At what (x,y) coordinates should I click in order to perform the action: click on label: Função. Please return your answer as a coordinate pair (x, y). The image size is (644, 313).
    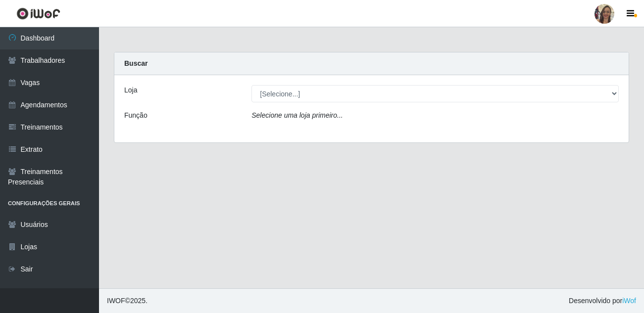
    Looking at the image, I should click on (135, 115).